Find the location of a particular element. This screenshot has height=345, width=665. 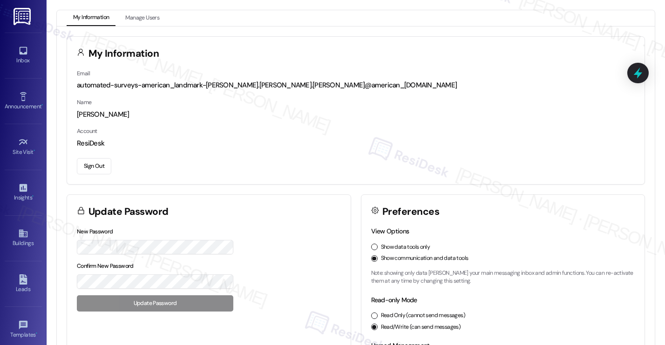

button: Sign Out is located at coordinates (94, 166).